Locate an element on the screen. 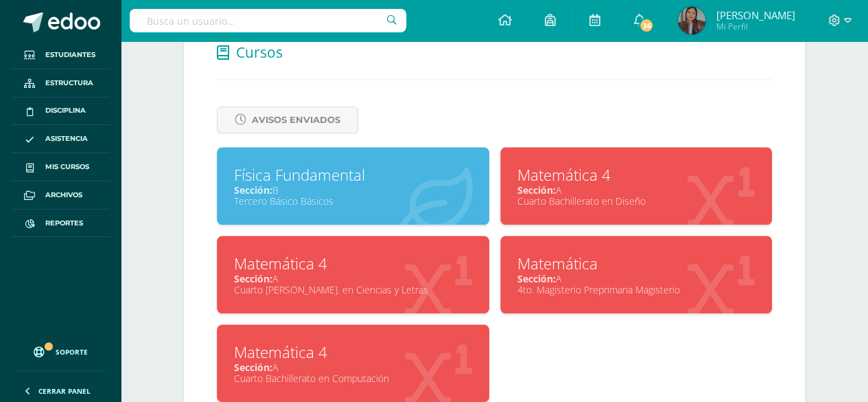 The image size is (868, 402). span: Reportes is located at coordinates (64, 223).